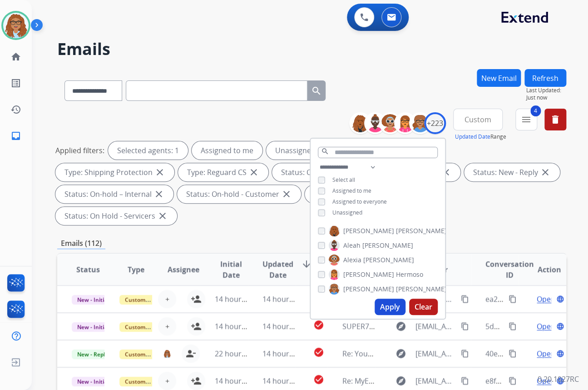  I want to click on span: Updated Date, so click(278, 269).